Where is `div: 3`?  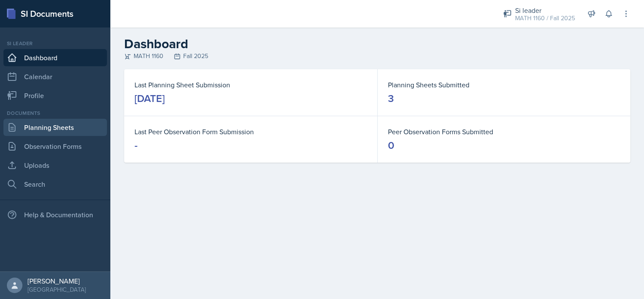
div: 3 is located at coordinates (391, 99).